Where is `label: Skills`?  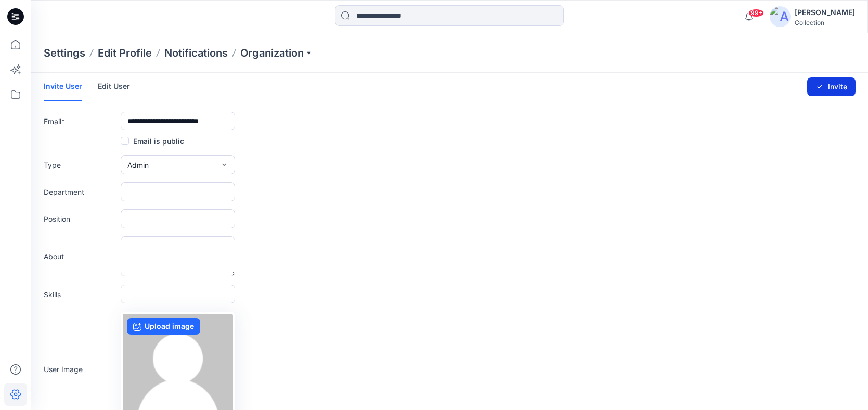 label: Skills is located at coordinates (80, 294).